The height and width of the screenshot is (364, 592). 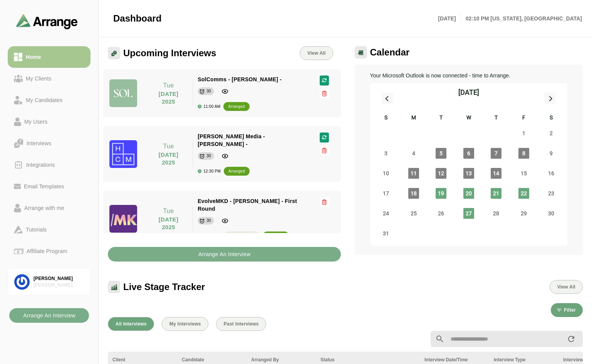 What do you see at coordinates (551, 193) in the screenshot?
I see `span: Saturday, August 23, 2025` at bounding box center [551, 193].